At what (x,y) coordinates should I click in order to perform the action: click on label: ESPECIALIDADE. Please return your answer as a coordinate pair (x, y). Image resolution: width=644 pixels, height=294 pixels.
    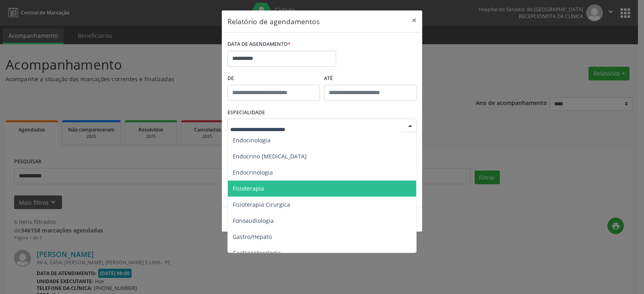
    Looking at the image, I should click on (246, 113).